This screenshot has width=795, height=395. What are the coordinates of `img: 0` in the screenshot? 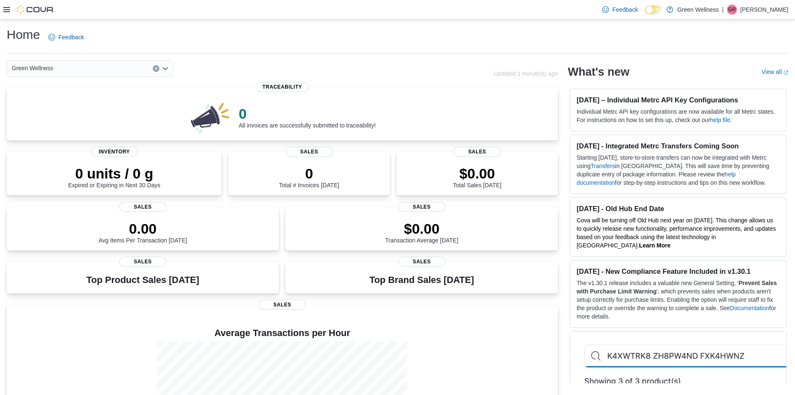 It's located at (210, 117).